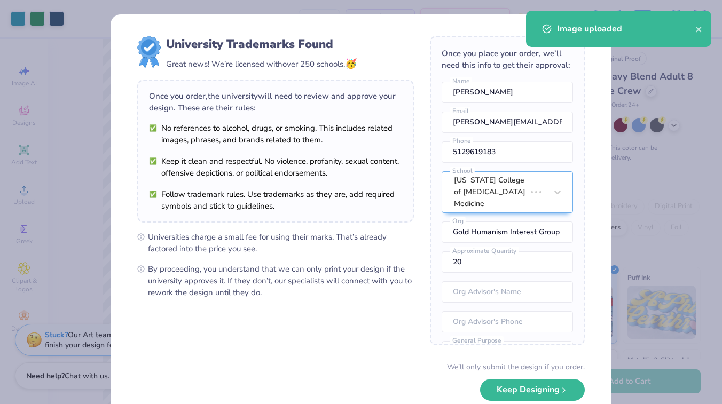 The image size is (722, 404). I want to click on div: Once you order, the university will need to review and approve your design. These are their rules:, so click(275, 102).